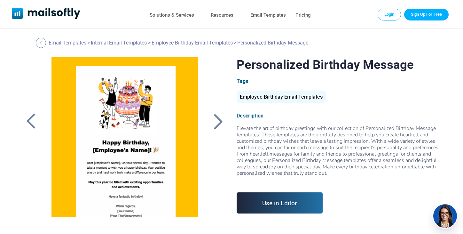 This screenshot has width=463, height=234. Describe the element at coordinates (279, 203) in the screenshot. I see `a: Use in Editor` at that location.